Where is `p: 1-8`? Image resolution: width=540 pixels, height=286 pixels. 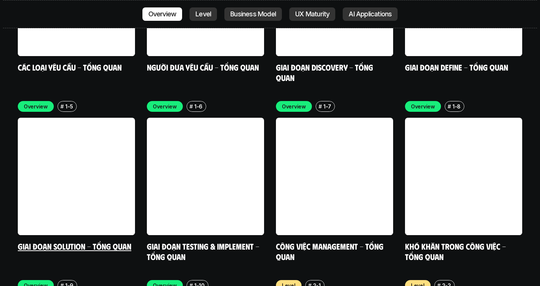 p: 1-8 is located at coordinates (457, 106).